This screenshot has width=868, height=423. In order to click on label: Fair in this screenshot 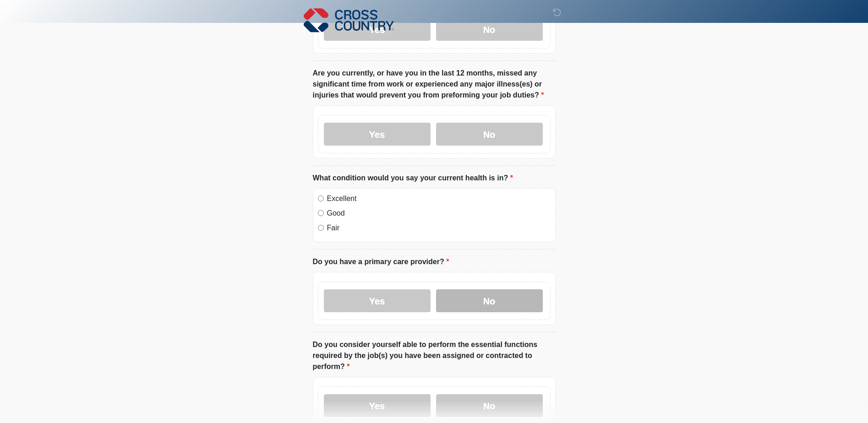, I will do `click(439, 228)`.